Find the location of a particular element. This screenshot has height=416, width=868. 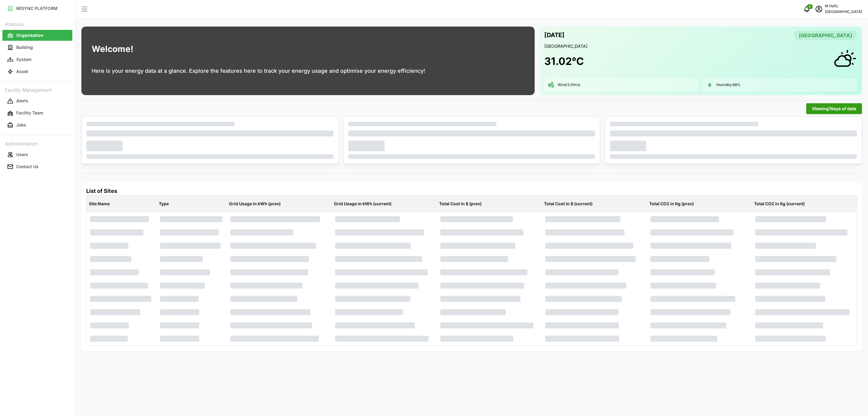

p: Total CO2 in Kg (prev) is located at coordinates (699, 203).